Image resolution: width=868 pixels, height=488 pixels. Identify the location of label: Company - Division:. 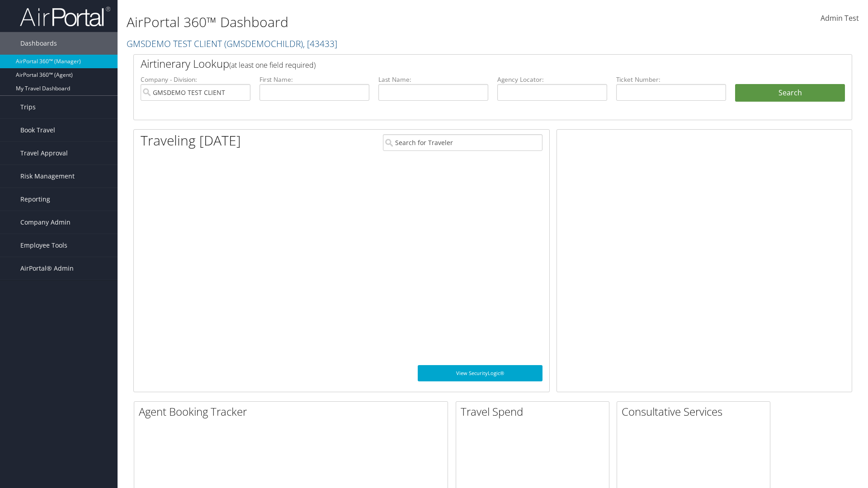
(195, 80).